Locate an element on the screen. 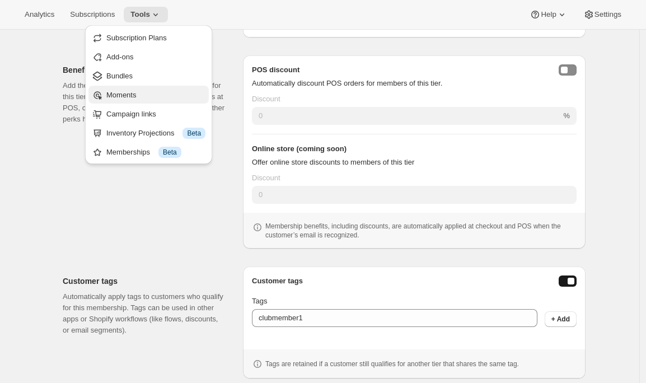 This screenshot has height=383, width=646. button: + Add is located at coordinates (560, 319).